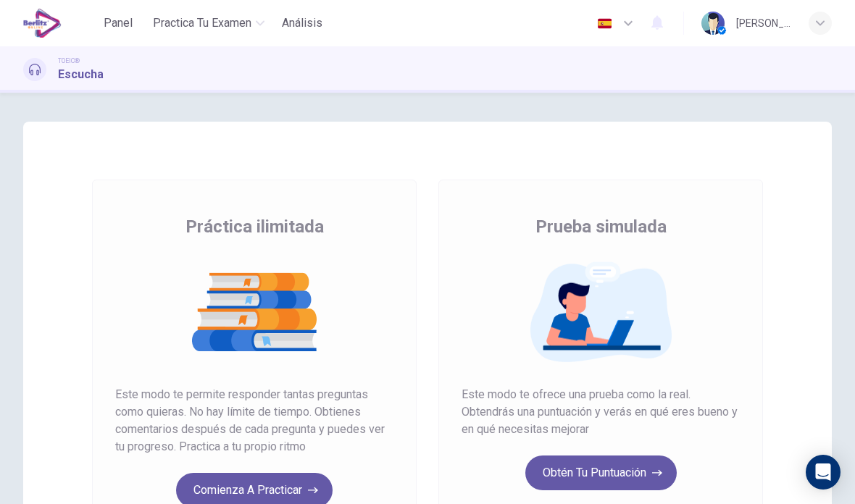  Describe the element at coordinates (823, 472) in the screenshot. I see `div: Open Intercom Messenger` at that location.